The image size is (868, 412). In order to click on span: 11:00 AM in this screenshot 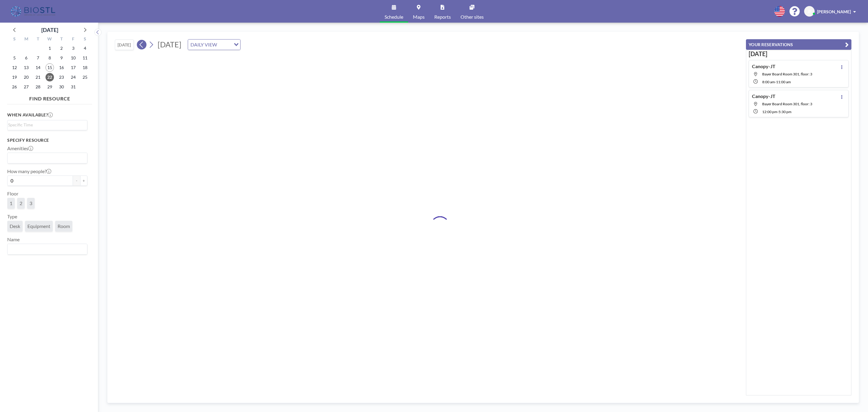, I will do `click(783, 82)`.